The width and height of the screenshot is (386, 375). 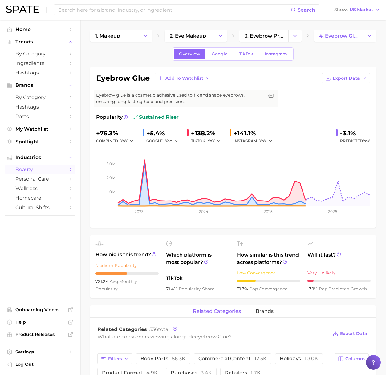 I want to click on div: +138.2%, so click(x=208, y=133).